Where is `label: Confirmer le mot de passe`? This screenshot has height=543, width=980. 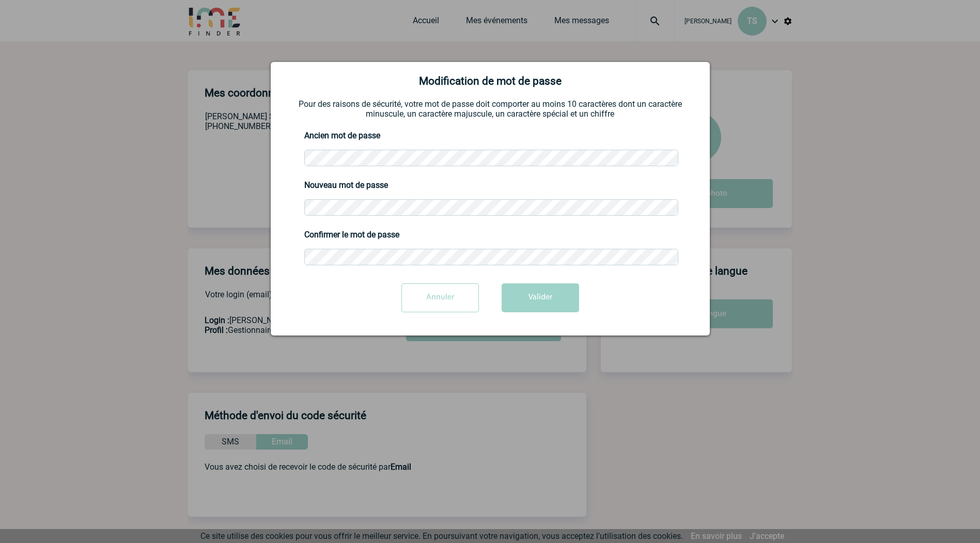
label: Confirmer le mot de passe is located at coordinates (346, 235).